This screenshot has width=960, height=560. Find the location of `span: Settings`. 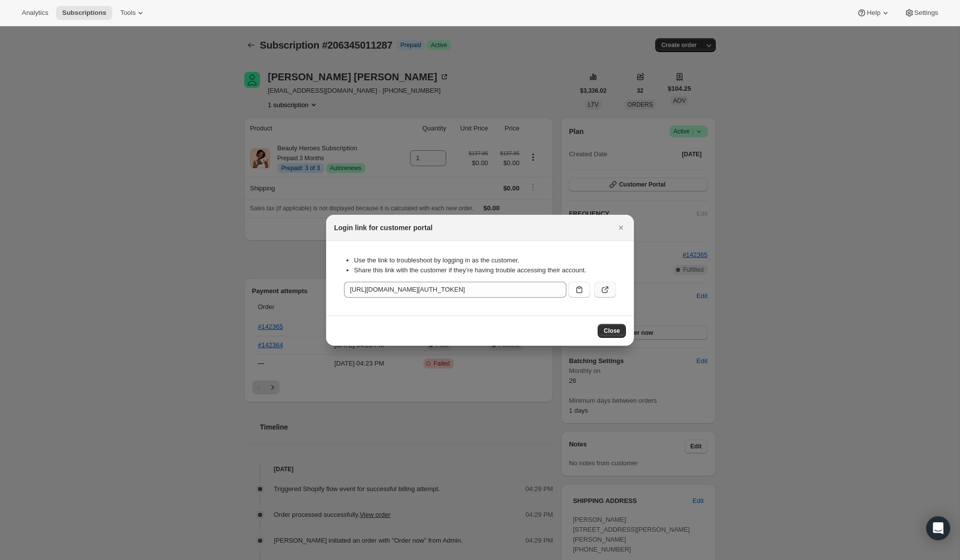

span: Settings is located at coordinates (926, 13).